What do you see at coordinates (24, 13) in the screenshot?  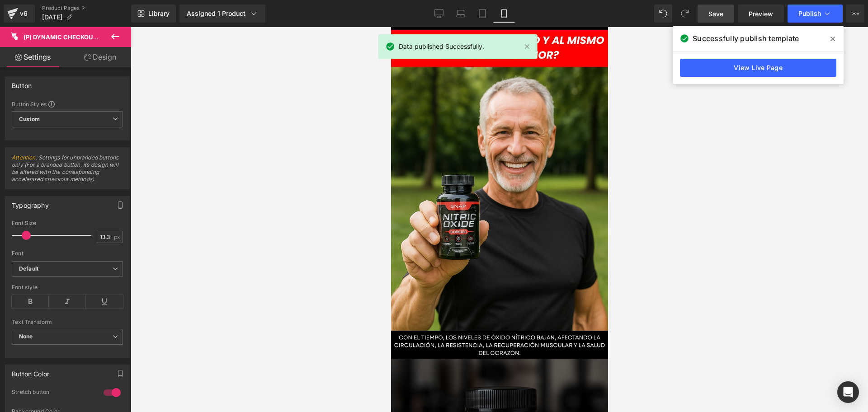 I see `div: v6` at bounding box center [24, 13].